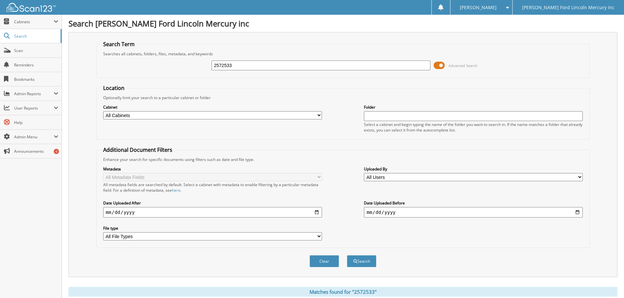 The height and width of the screenshot is (298, 624). I want to click on span: Admin Menu, so click(34, 137).